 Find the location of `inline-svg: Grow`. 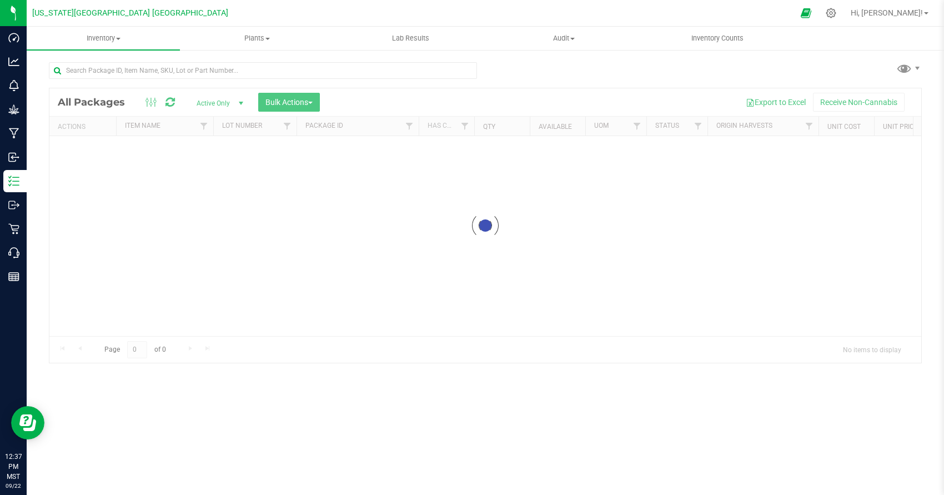

inline-svg: Grow is located at coordinates (14, 109).